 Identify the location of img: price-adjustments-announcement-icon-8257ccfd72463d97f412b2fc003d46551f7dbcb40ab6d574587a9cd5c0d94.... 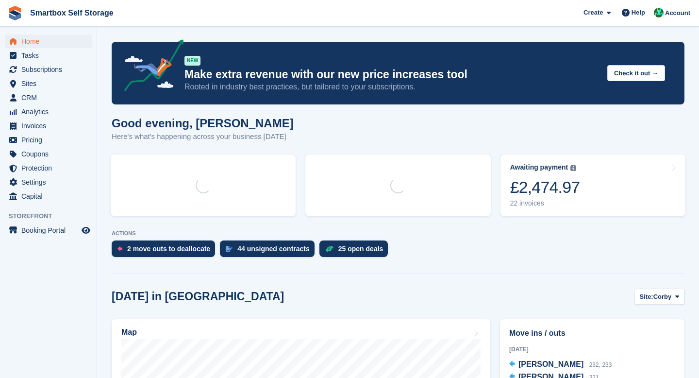
(150, 67).